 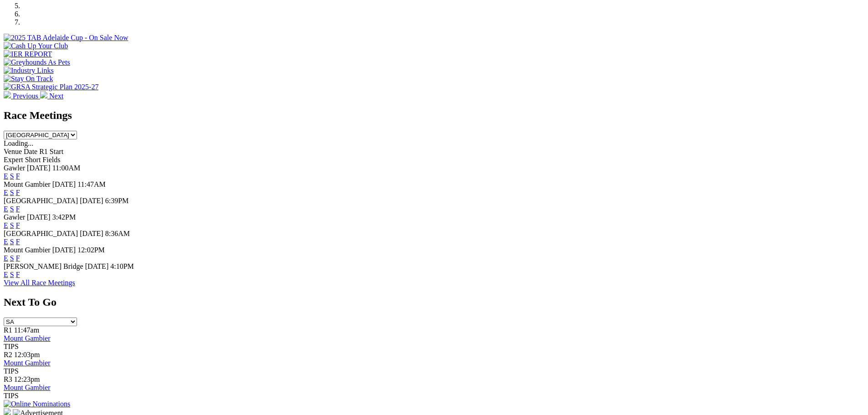 I want to click on span: 12:23pm, so click(x=27, y=379).